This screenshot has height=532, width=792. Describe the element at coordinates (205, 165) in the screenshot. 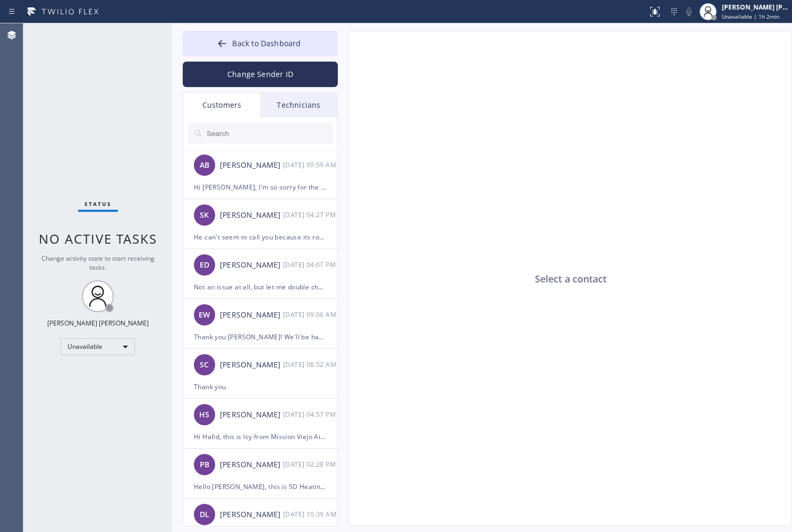

I see `span: AB` at that location.